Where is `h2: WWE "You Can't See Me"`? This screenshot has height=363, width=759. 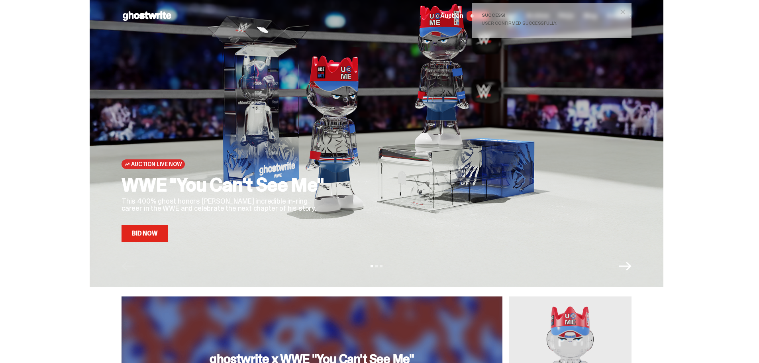 h2: WWE "You Can't See Me" is located at coordinates (225, 185).